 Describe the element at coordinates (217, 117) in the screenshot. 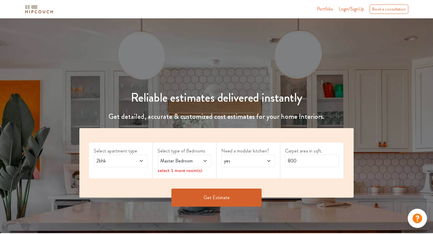

I see `h4: Get detailed, accurate & customized cost estimates for your home Interiors.` at that location.